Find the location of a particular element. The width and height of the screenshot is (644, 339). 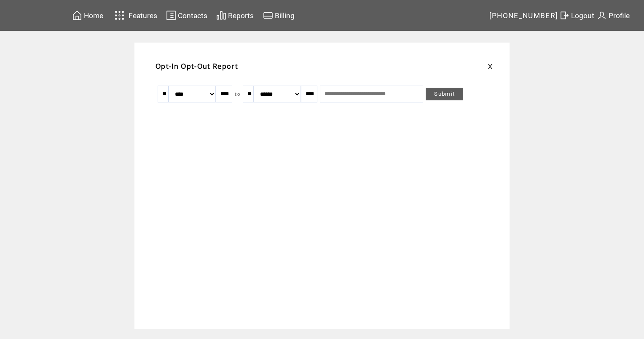

span: Profile is located at coordinates (619, 15).